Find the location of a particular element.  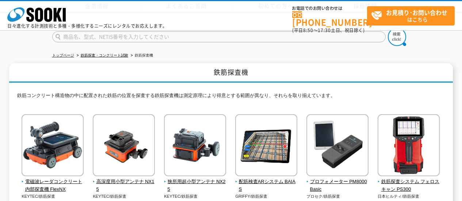

p: GRIFFY/鉄筋探査 is located at coordinates (266, 196).